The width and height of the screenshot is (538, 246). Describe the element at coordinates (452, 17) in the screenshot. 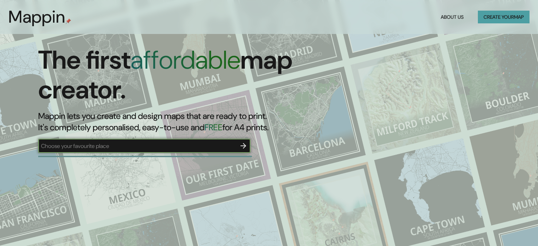

I see `button: About Us` at that location.